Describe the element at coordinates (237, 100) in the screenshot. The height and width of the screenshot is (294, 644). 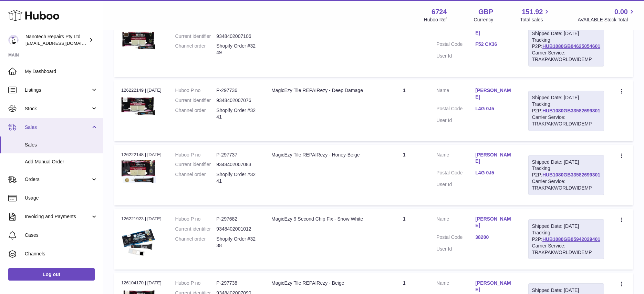
I see `dd: 9348402007076` at that location.